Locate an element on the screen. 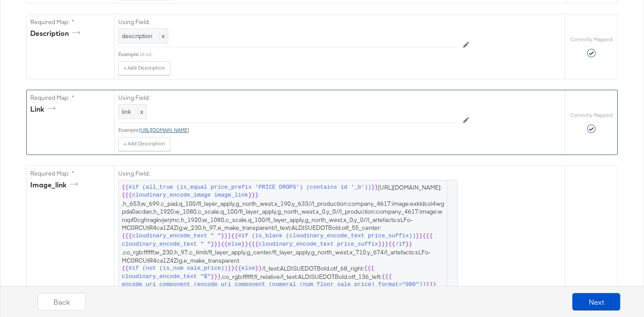 The width and height of the screenshot is (644, 317). div: 16 oz. is located at coordinates (299, 55).